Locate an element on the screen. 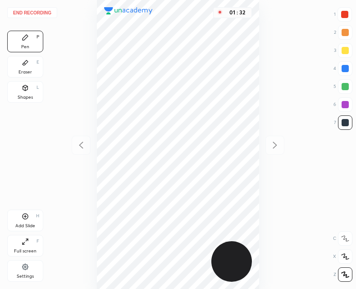 This screenshot has width=356, height=289. div: P is located at coordinates (38, 37).